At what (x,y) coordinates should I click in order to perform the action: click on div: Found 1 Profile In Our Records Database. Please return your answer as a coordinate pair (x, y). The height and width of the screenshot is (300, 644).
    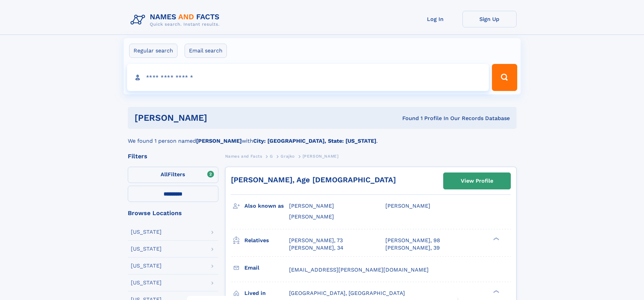
    Looking at the image, I should click on (406, 118).